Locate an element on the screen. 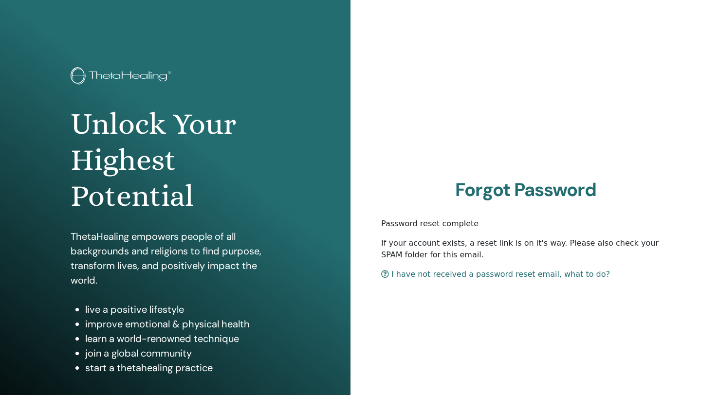 The height and width of the screenshot is (395, 701). p: If your account exists, a reset link is on it's way. Please also check your SPAM folder for this ... is located at coordinates (526, 249).